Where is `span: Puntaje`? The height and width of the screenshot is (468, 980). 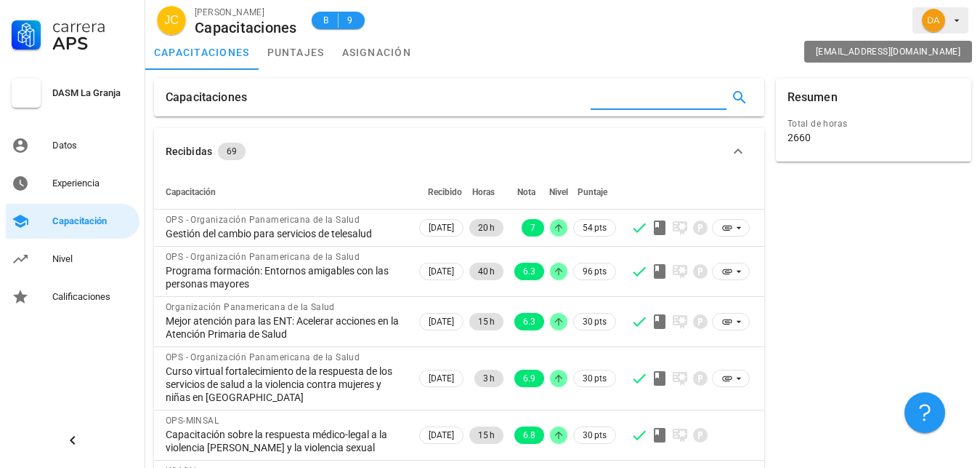 span: Puntaje is located at coordinates (592, 192).